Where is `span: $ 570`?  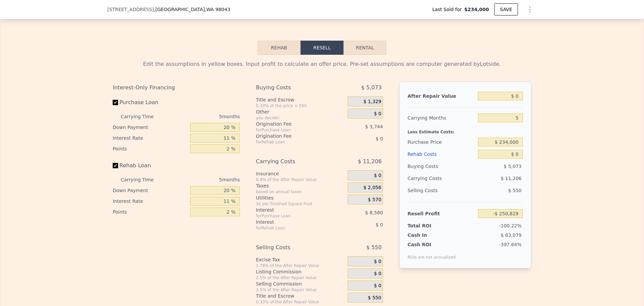
span: $ 570 is located at coordinates (374, 200).